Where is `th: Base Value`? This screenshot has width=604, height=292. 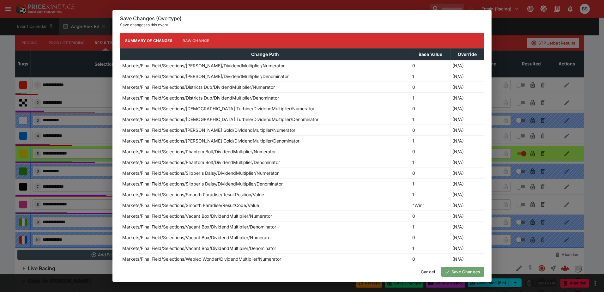
th: Base Value is located at coordinates (430, 54).